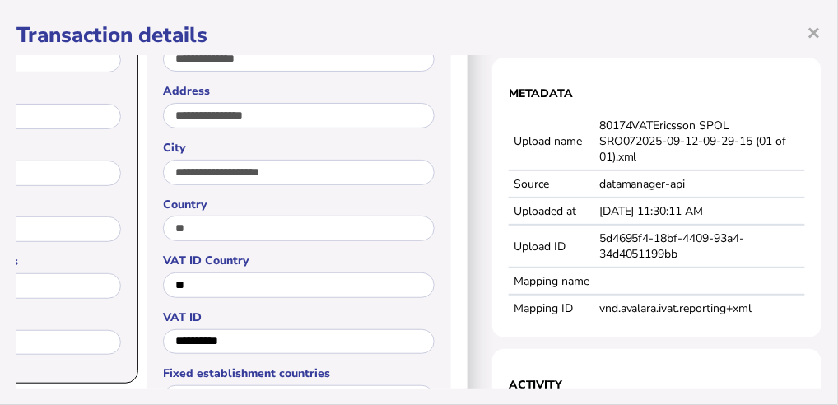 Image resolution: width=838 pixels, height=405 pixels. I want to click on label: Country, so click(299, 204).